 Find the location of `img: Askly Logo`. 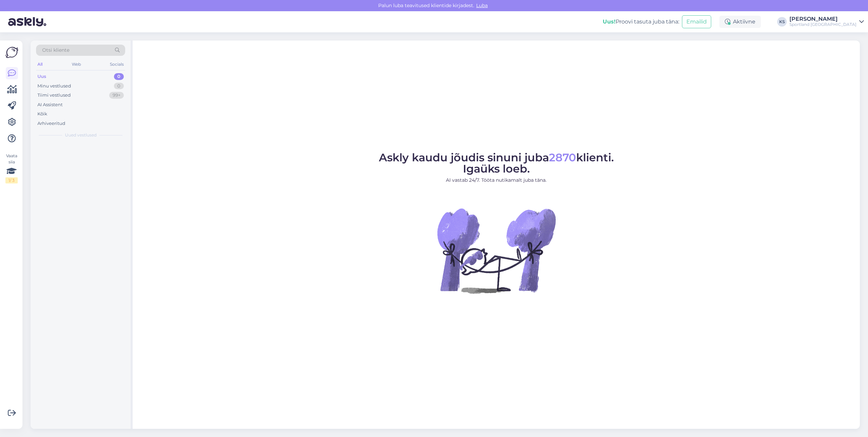

img: Askly Logo is located at coordinates (12, 52).